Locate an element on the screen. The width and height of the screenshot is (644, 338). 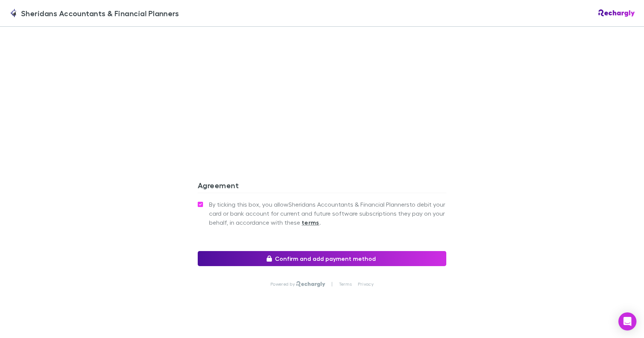
p: Terms is located at coordinates (345, 284).